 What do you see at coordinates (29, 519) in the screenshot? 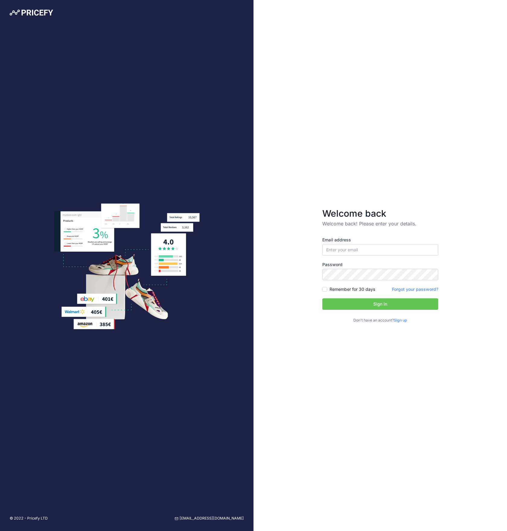
I see `p: © 2022 - Pricefy LTD` at bounding box center [29, 519].